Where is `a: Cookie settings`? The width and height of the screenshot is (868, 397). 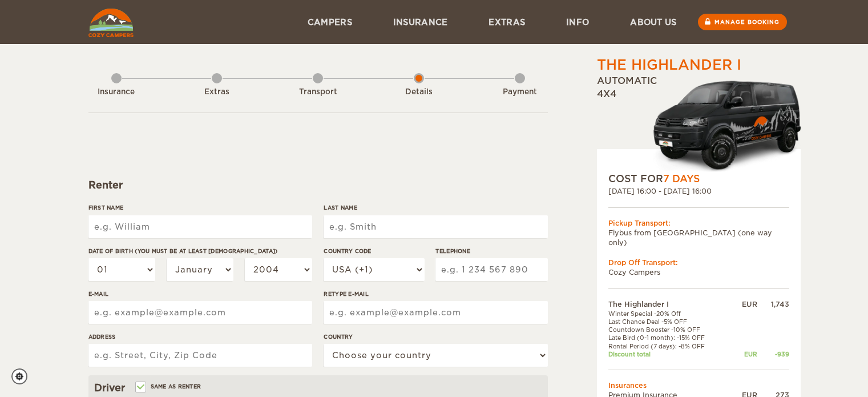
a: Cookie settings is located at coordinates (23, 376).